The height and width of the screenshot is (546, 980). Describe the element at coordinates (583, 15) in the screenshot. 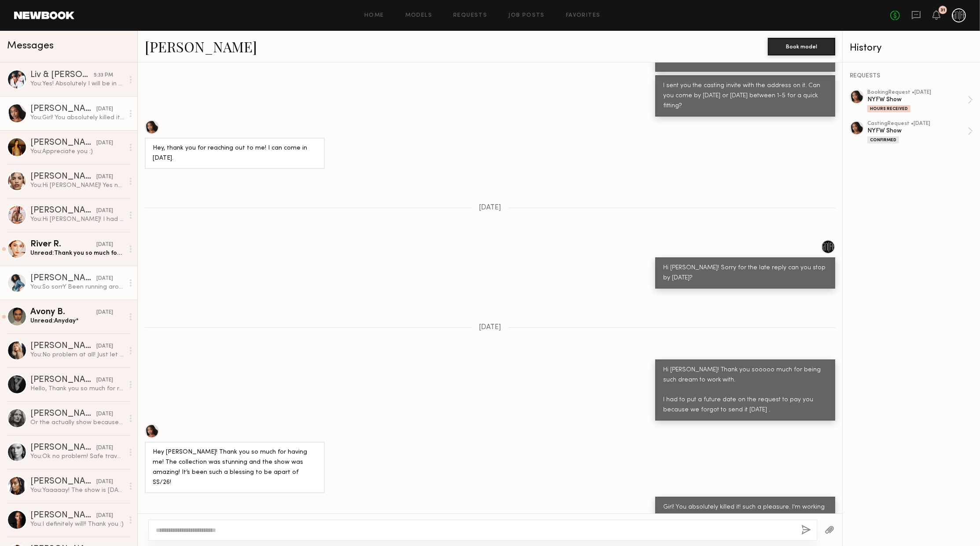

I see `a: Favorites` at that location.